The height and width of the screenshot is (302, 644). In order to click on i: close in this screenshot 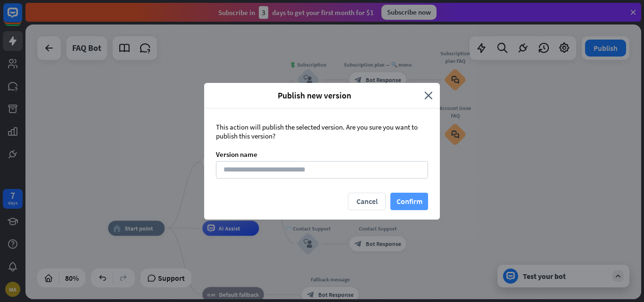, I will do `click(428, 95)`.